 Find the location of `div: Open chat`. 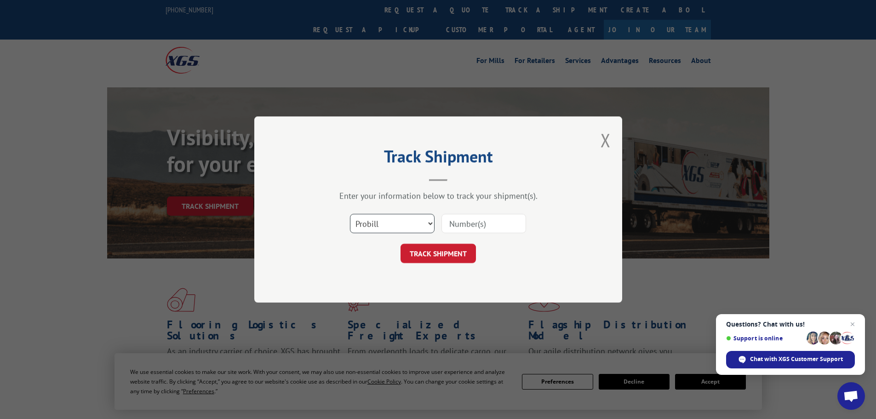

div: Open chat is located at coordinates (851, 396).